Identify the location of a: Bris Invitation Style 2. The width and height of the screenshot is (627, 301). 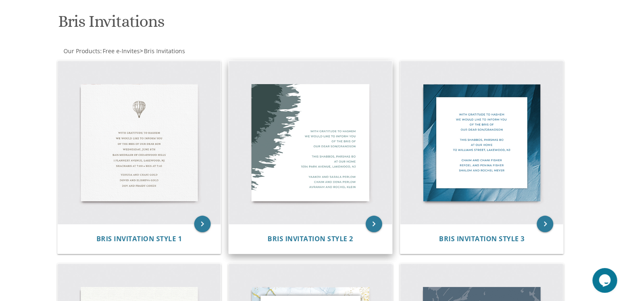
(310, 239).